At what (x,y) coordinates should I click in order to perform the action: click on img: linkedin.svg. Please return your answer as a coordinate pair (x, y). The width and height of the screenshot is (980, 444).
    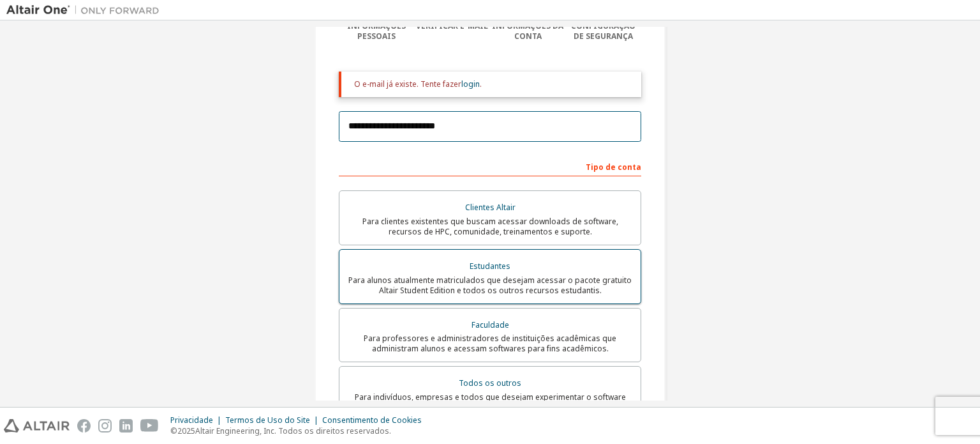
    Looking at the image, I should click on (126, 426).